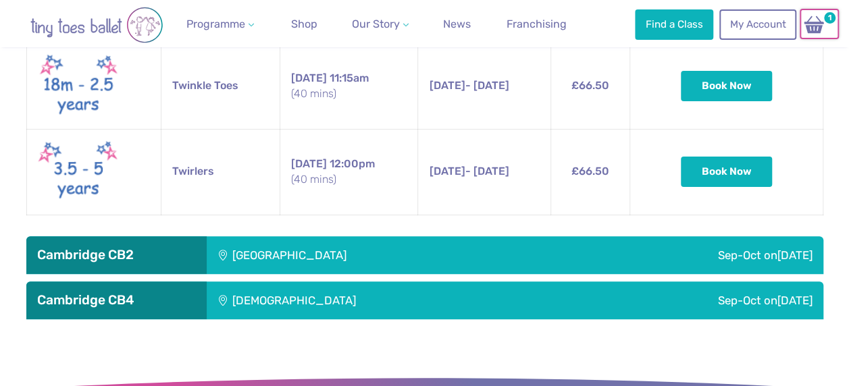 The height and width of the screenshot is (386, 849). I want to click on td: 12:00pm, so click(348, 171).